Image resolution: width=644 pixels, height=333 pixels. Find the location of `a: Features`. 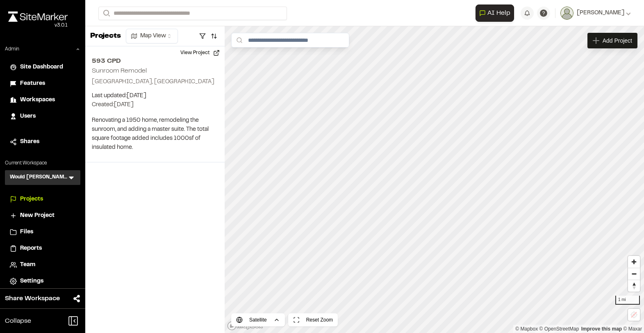

a: Features is located at coordinates (43, 84).